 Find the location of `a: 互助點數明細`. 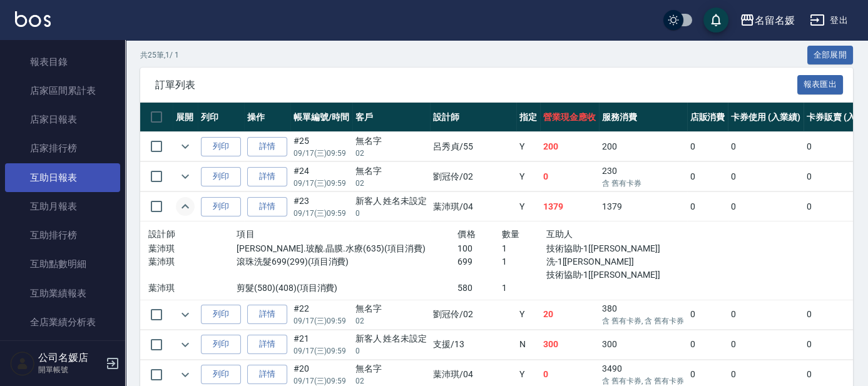

a: 互助點數明細 is located at coordinates (63, 264).